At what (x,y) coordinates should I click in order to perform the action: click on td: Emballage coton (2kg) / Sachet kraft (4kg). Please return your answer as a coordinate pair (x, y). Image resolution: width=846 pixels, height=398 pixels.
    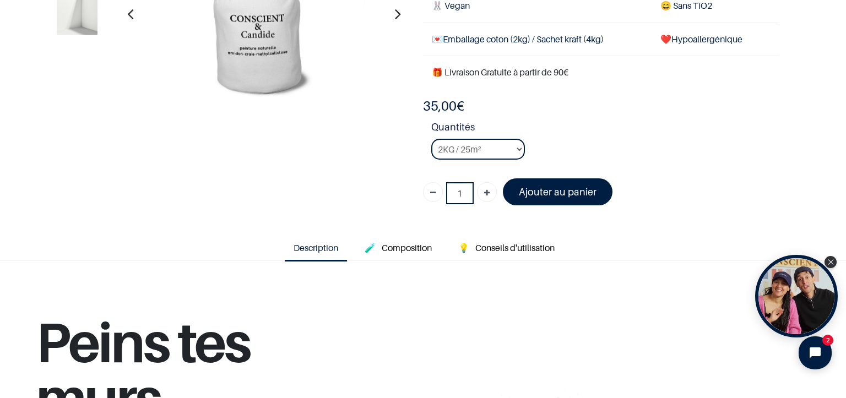
    Looking at the image, I should click on (537, 39).